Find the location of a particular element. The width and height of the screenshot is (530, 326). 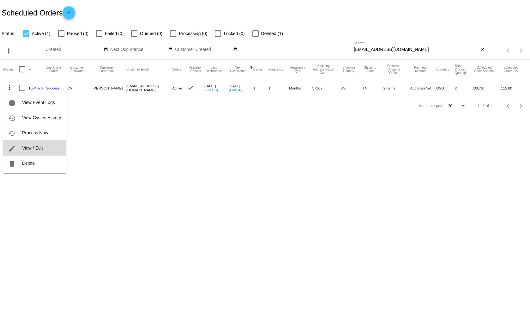

mat-icon: history is located at coordinates (12, 118).